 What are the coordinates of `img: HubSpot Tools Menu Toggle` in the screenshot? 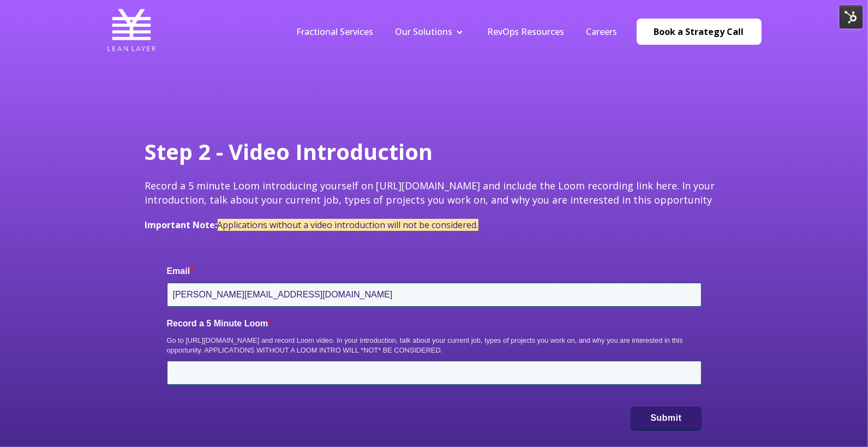 It's located at (851, 17).